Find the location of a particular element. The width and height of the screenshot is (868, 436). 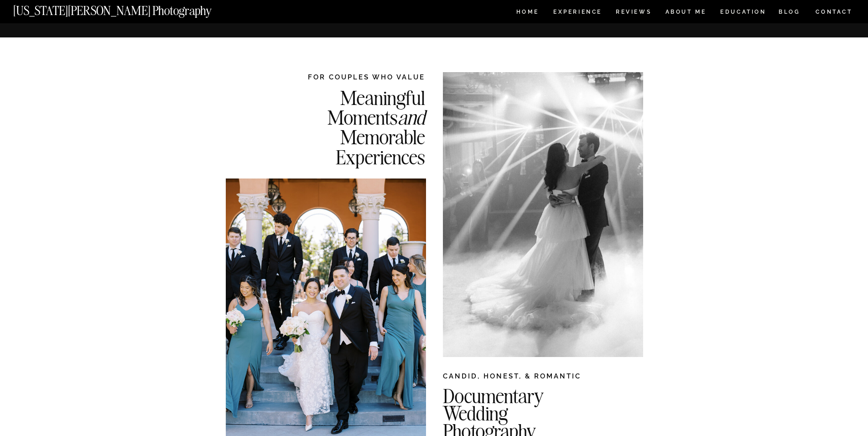

a: REVIEWS is located at coordinates (633, 13).